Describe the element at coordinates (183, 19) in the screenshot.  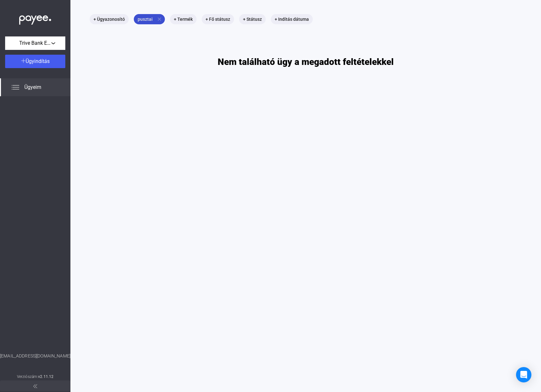
I see `mat-chip: + Termék` at that location.